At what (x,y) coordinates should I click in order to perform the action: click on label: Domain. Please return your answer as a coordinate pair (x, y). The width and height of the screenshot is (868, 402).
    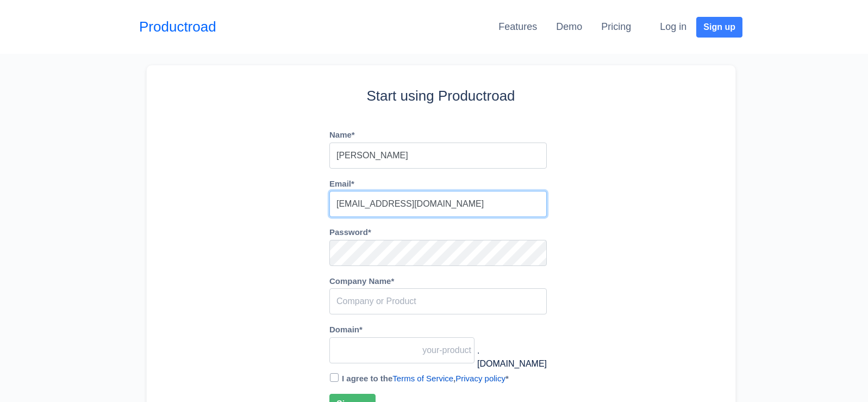
    Looking at the image, I should click on (346, 330).